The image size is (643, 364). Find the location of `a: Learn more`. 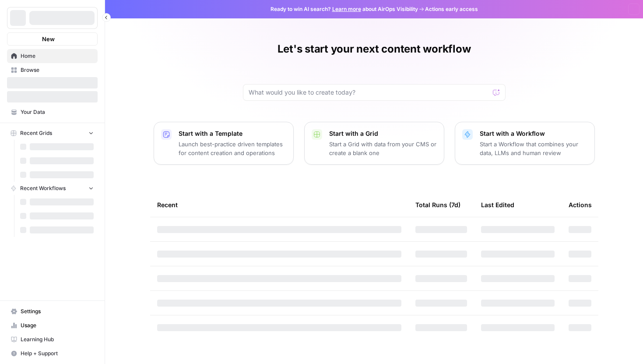

a: Learn more is located at coordinates (347, 9).